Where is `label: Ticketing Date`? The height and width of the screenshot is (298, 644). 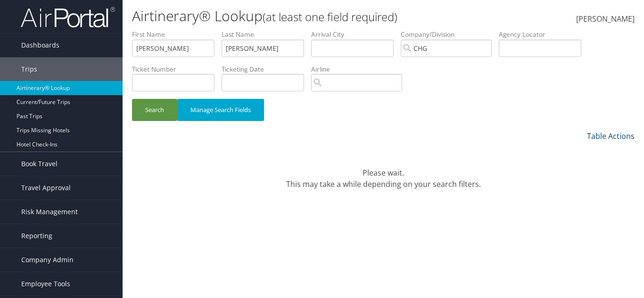
label: Ticketing Date is located at coordinates (266, 70).